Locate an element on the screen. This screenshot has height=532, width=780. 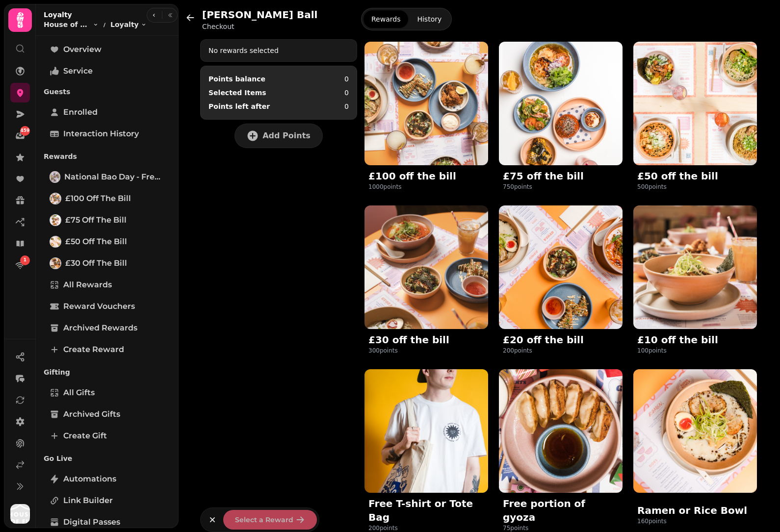
a: Digital Passes is located at coordinates (107, 522).